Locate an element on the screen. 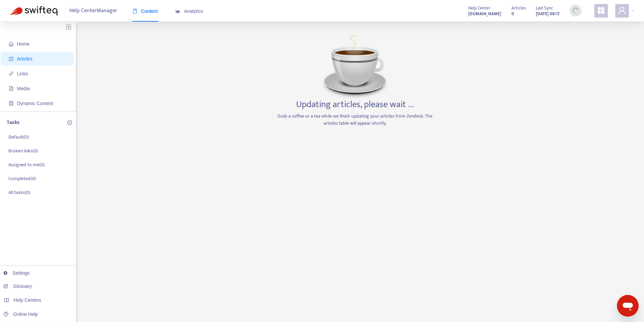 Image resolution: width=644 pixels, height=322 pixels. span: Help Centers is located at coordinates (28, 300).